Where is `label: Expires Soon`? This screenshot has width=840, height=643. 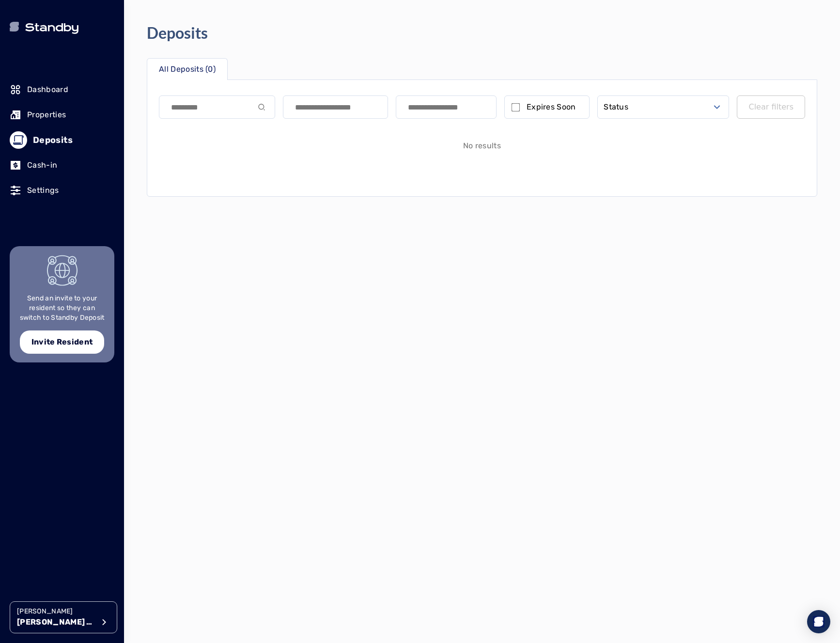
label: Expires Soon is located at coordinates (551, 107).